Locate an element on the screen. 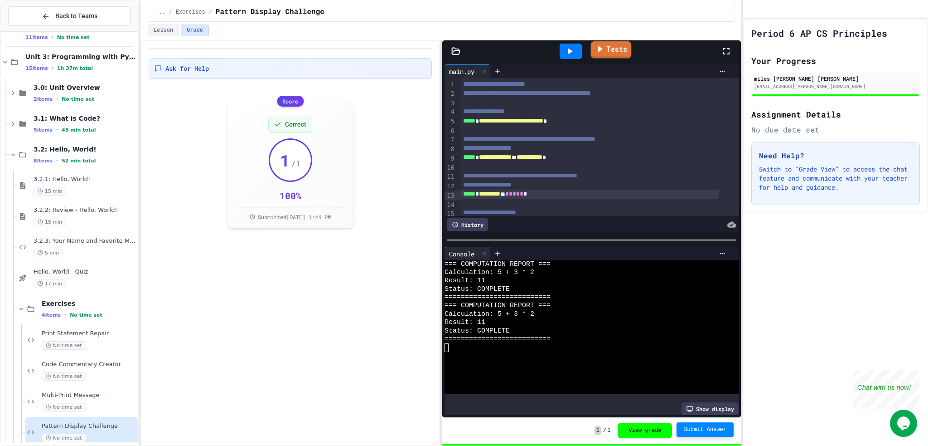 The height and width of the screenshot is (446, 928). span: 8 items is located at coordinates (43, 160).